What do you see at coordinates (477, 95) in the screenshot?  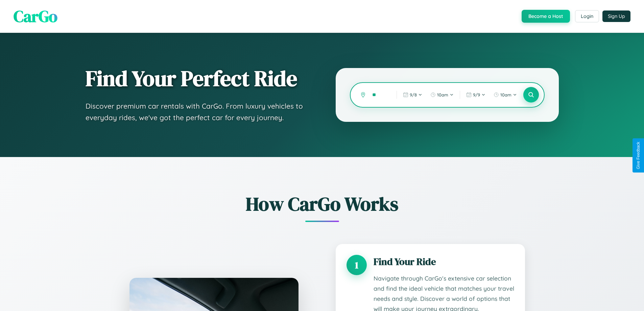 I see `span: 9 / 9` at bounding box center [477, 95].